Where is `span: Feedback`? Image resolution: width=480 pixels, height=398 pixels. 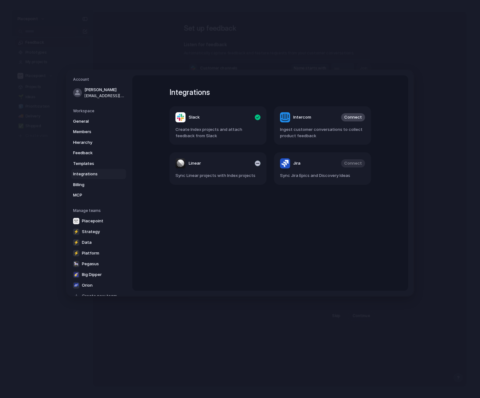
span: Feedback is located at coordinates (93, 153).